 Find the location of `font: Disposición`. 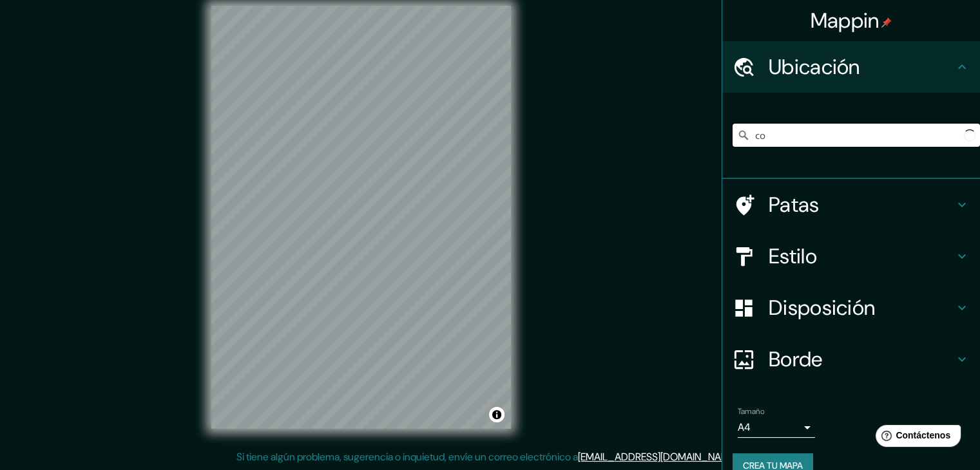

font: Disposición is located at coordinates (822, 308).